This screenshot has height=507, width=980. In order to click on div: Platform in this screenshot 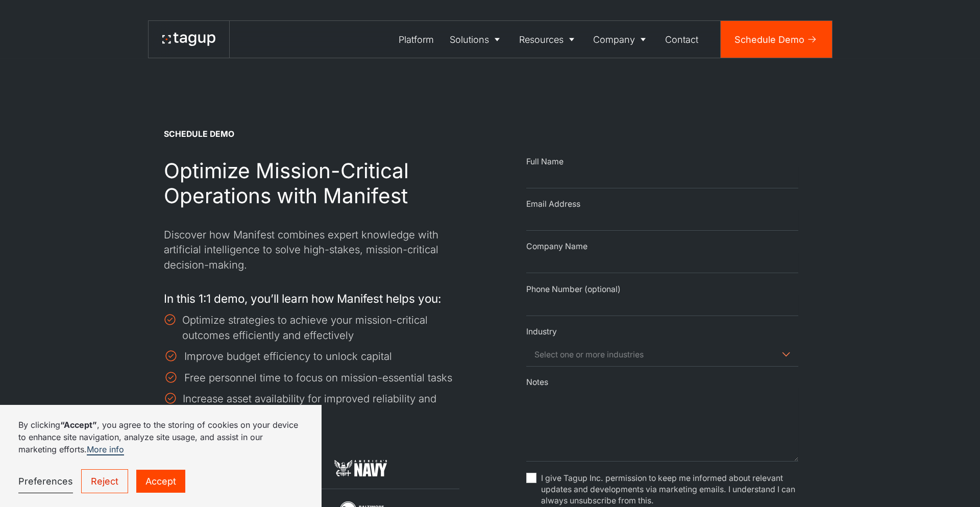, I will do `click(416, 39)`.